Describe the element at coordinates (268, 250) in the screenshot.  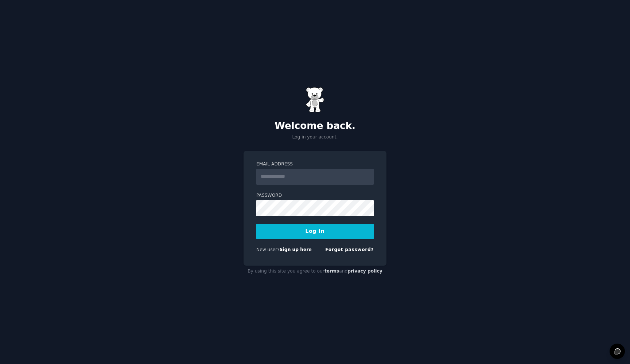
I see `span: New user?` at that location.